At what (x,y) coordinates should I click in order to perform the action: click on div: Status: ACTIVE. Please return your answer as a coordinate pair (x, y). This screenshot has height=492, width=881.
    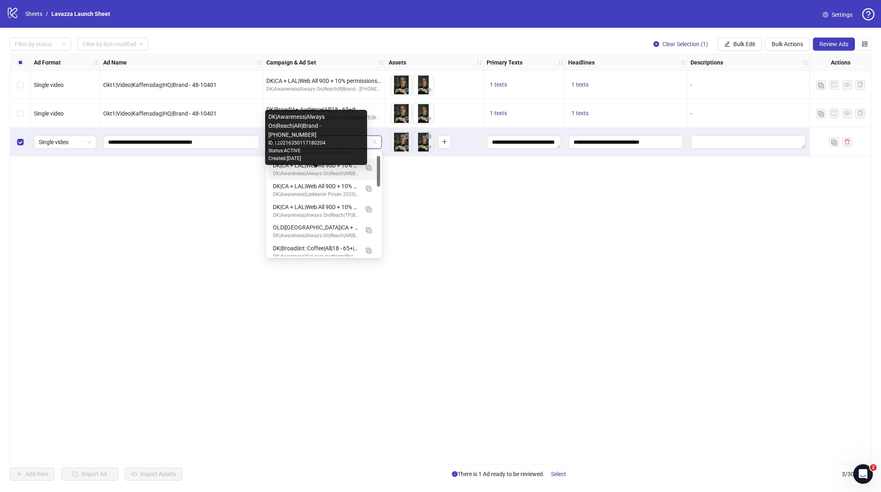
    Looking at the image, I should click on (316, 151).